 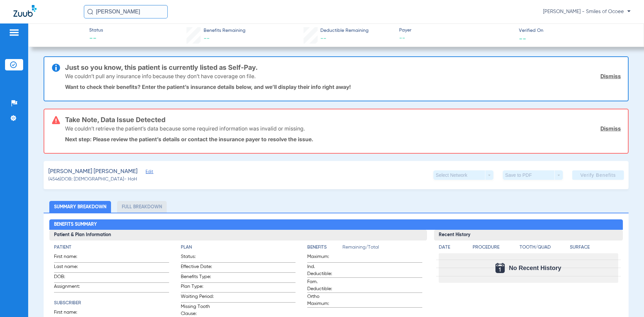 I want to click on li: Full Breakdown, so click(x=142, y=206).